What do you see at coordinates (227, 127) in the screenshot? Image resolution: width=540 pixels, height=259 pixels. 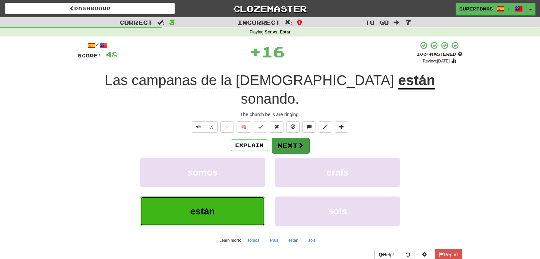 I see `button: Favorite sentence (alt+f)` at bounding box center [227, 127].